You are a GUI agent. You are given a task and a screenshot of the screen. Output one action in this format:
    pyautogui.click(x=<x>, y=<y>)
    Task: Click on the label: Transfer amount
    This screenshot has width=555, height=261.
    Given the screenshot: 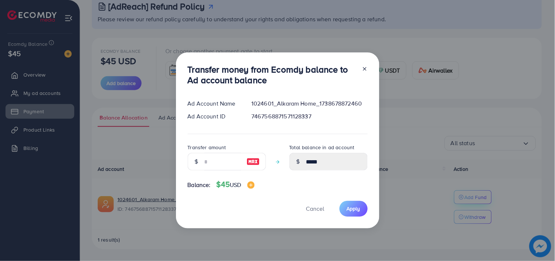 What is the action you would take?
    pyautogui.click(x=207, y=147)
    